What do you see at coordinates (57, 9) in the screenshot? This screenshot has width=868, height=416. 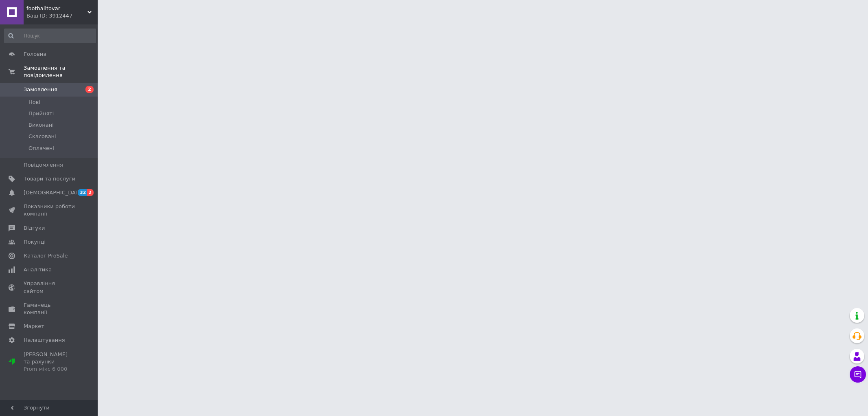 I see `span: footballtovar` at bounding box center [57, 9].